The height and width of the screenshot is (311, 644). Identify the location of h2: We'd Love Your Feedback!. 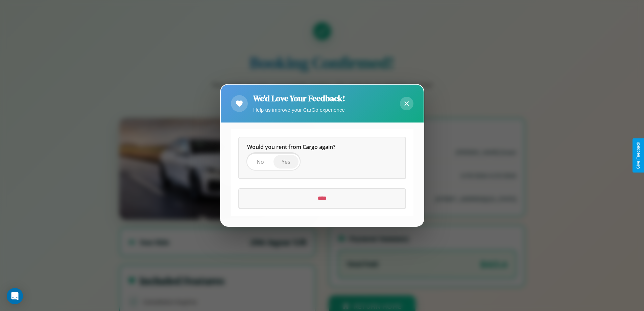
(299, 98).